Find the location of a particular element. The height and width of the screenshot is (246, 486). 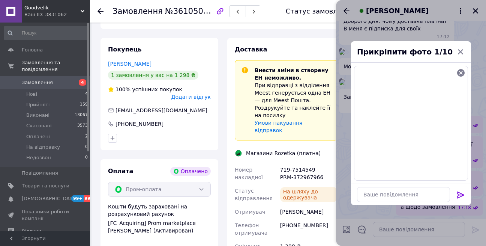

div: Повернутися назад is located at coordinates (101, 11).